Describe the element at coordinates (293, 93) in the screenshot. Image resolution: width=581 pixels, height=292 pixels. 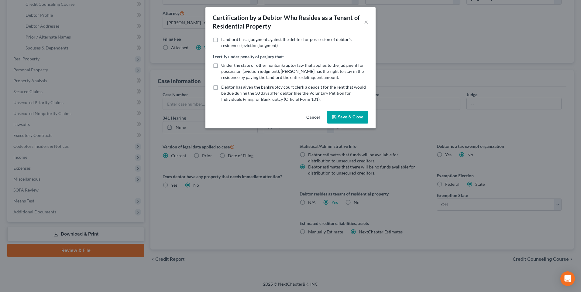
I see `span: Debtor has given the bankruptcy court clerk a deposit for the rent that would be due during the 3...` at that location.